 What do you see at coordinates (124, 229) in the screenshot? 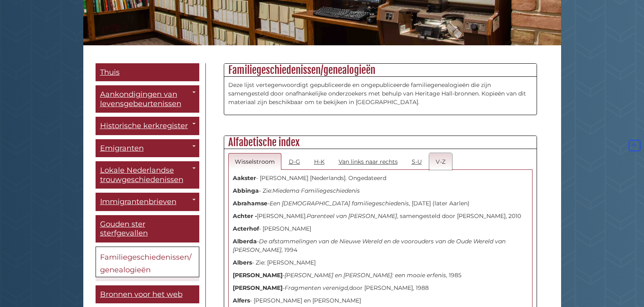
I see `span: Gouden ster sterfgevallen` at bounding box center [124, 229].